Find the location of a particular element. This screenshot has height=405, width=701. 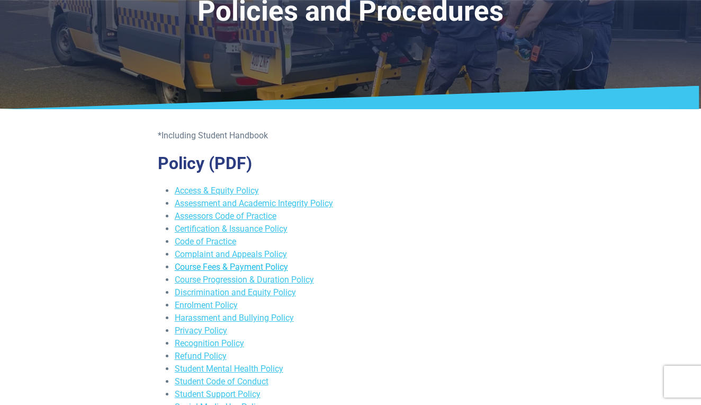

a: Assessment and Academic Integrity Policy is located at coordinates (254, 203).